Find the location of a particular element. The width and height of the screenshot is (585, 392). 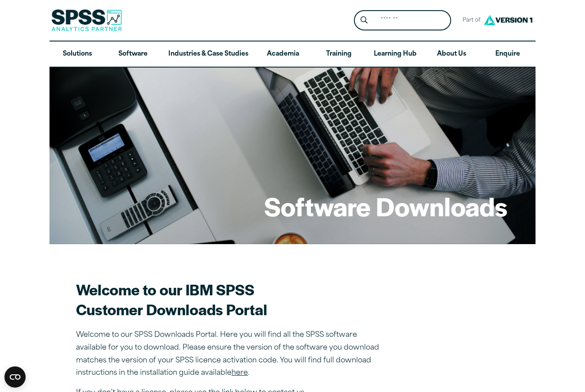

a: Software is located at coordinates (133, 55).